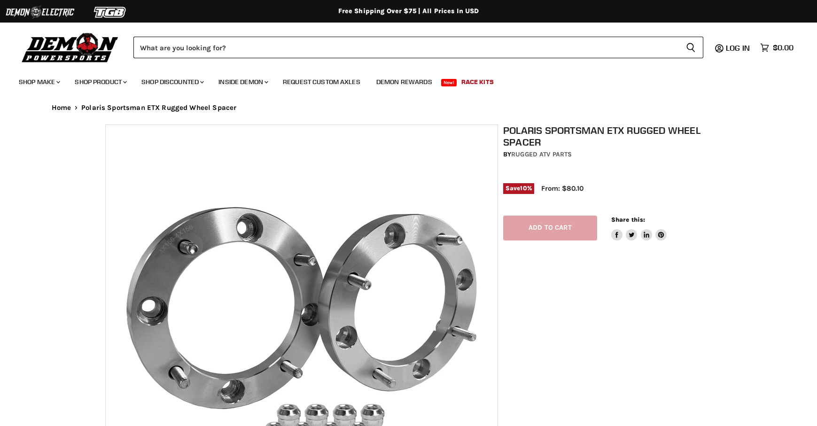 The height and width of the screenshot is (426, 817). What do you see at coordinates (409, 108) in the screenshot?
I see `nav: Breadcrumbs` at bounding box center [409, 108].